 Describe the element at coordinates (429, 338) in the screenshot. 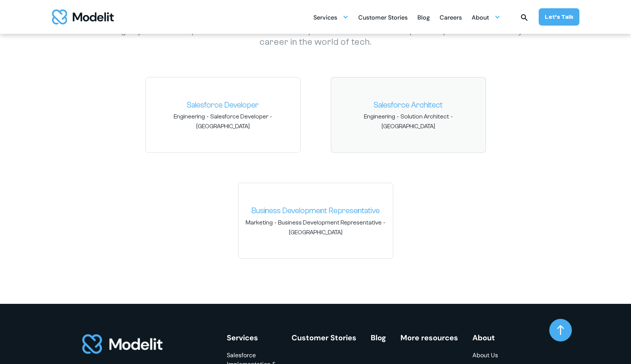

I see `a: More resources` at that location.